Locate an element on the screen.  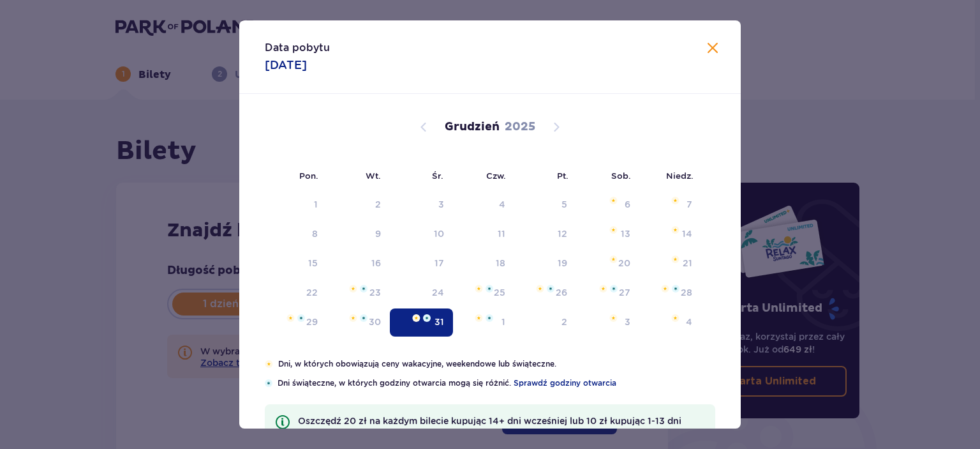
button: Następny miesiąc is located at coordinates (557, 127).